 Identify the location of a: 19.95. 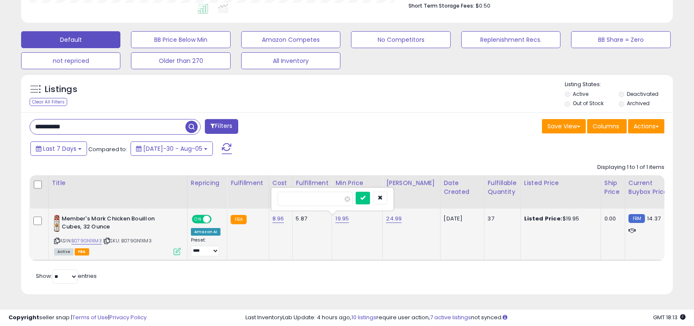
(342, 219).